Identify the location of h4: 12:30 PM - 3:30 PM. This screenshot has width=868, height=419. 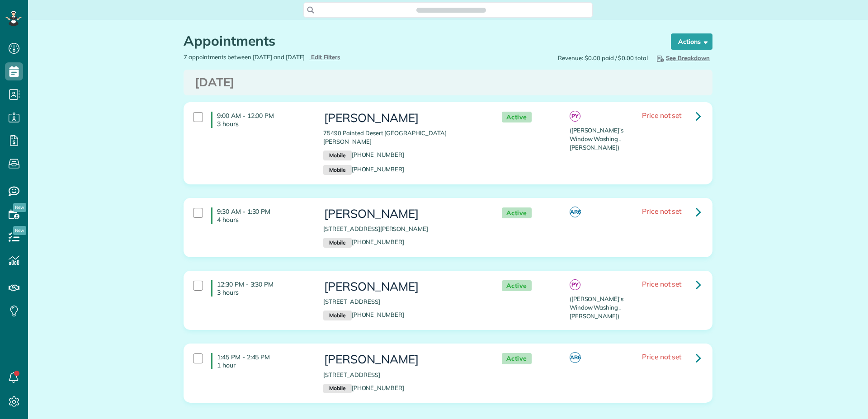
(261, 289).